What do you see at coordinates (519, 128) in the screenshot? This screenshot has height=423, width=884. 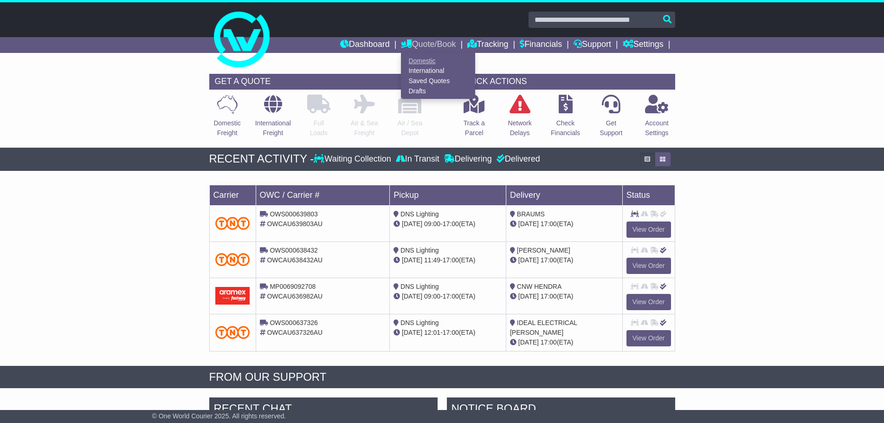 I see `p: Network Delays` at bounding box center [519, 128].